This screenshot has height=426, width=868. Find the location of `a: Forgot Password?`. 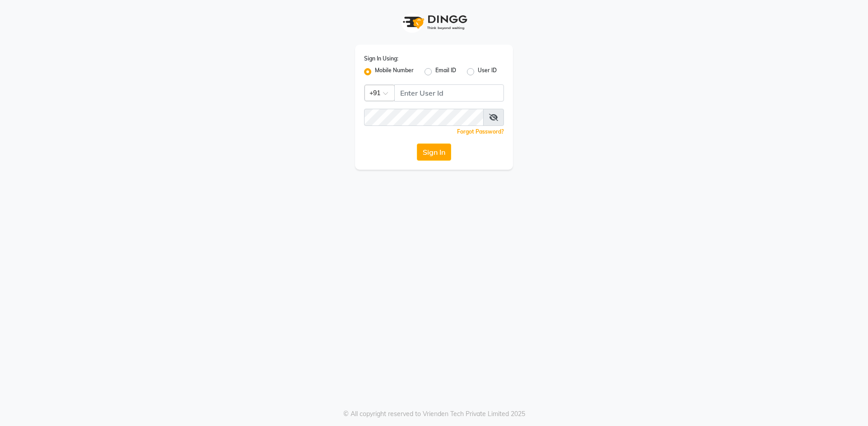

a: Forgot Password? is located at coordinates (480, 131).